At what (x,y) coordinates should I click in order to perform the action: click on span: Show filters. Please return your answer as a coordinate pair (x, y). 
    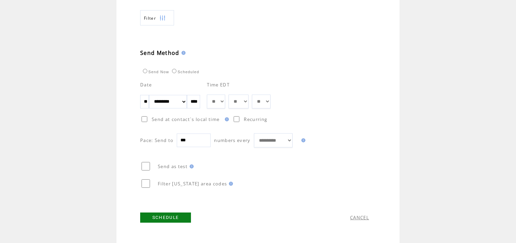
    Looking at the image, I should click on (150, 18).